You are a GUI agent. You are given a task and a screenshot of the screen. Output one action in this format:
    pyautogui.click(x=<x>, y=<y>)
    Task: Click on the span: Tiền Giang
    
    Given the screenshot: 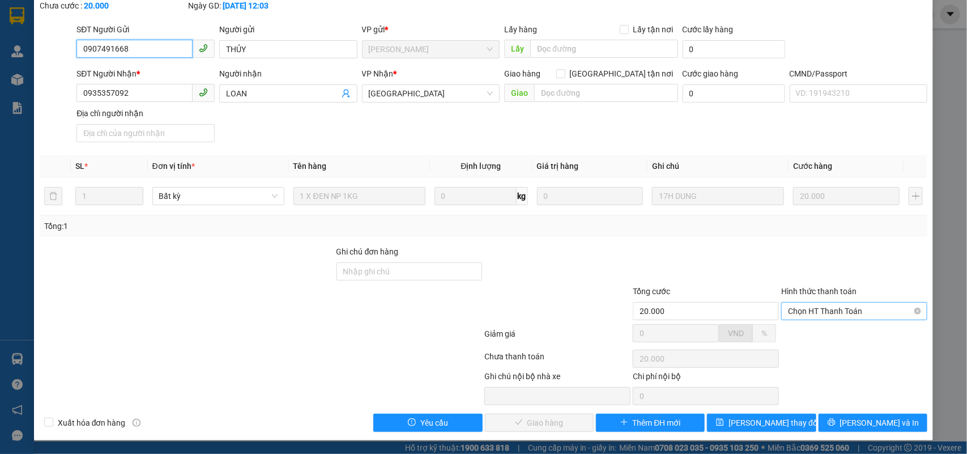 What is the action you would take?
    pyautogui.click(x=431, y=93)
    